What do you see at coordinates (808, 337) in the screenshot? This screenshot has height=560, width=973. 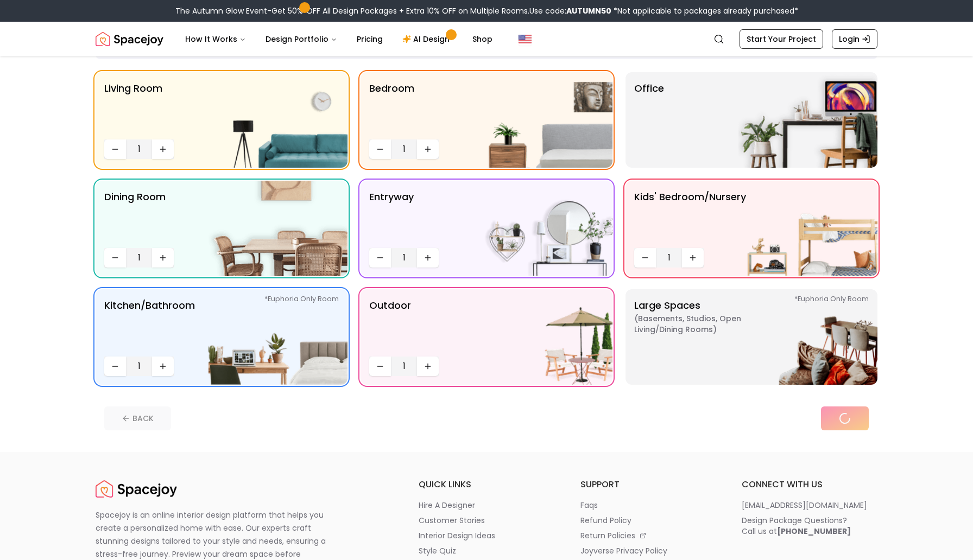 I see `img: Large Spaces *Euphoria Only` at bounding box center [808, 337].